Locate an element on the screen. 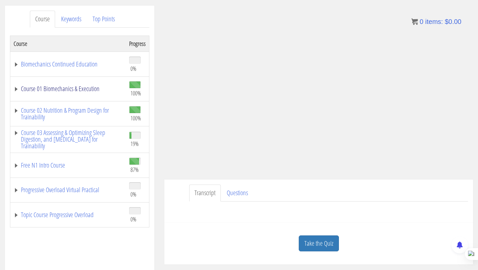  a: Transcript is located at coordinates (205, 193).